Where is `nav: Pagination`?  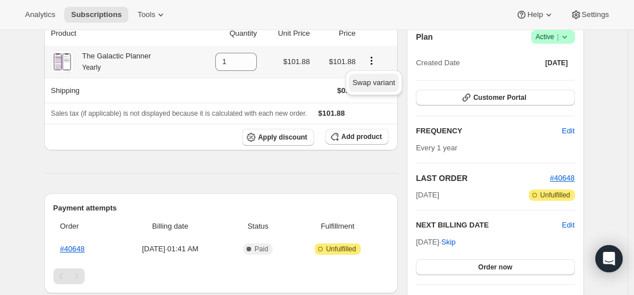
nav: Pagination is located at coordinates (221, 277).